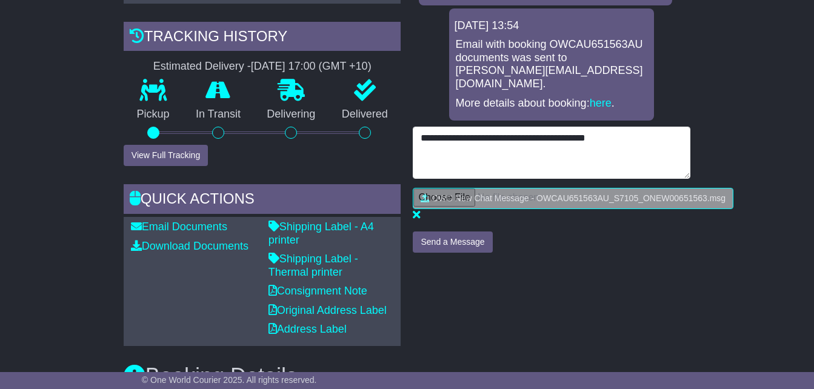 The width and height of the screenshot is (814, 389). What do you see at coordinates (165, 155) in the screenshot?
I see `button: View Full Tracking` at bounding box center [165, 155].